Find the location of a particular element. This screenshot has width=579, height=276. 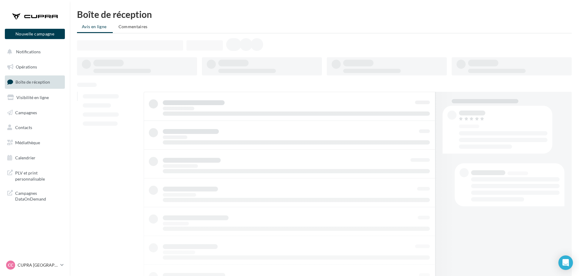

a: Opérations is located at coordinates (35, 67).